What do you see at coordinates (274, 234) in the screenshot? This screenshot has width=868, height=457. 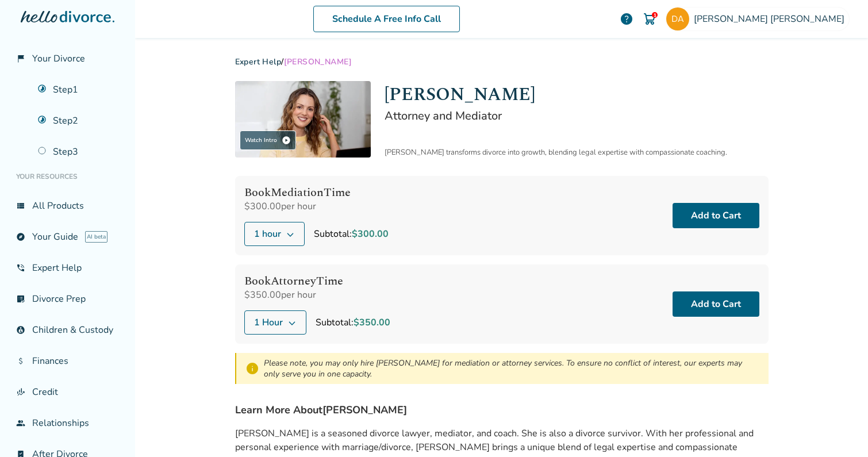 I see `button: 1 hour` at bounding box center [274, 234].